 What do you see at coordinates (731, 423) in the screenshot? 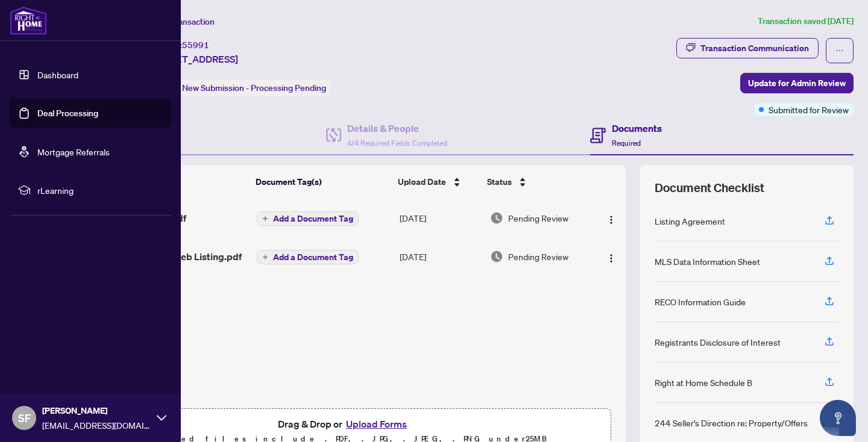
I see `div: 244 Seller’s Direction re: Property/Offers` at bounding box center [731, 423].